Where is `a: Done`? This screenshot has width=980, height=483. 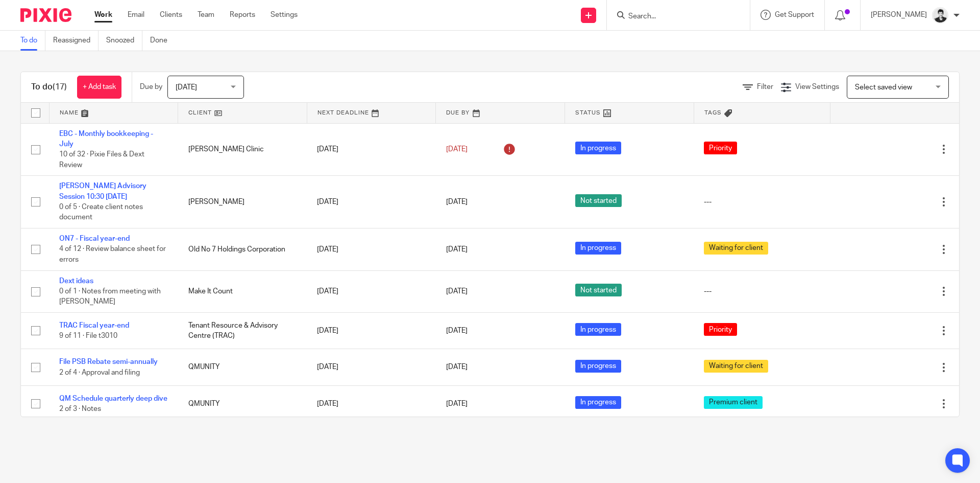
a: Done is located at coordinates (162, 40).